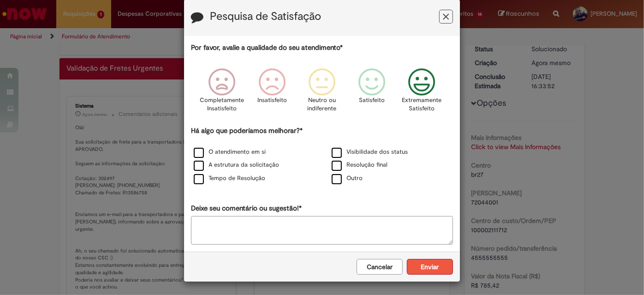 The image size is (644, 295). What do you see at coordinates (223, 105) in the screenshot?
I see `p: Completamente Insatisfeito` at bounding box center [223, 105].